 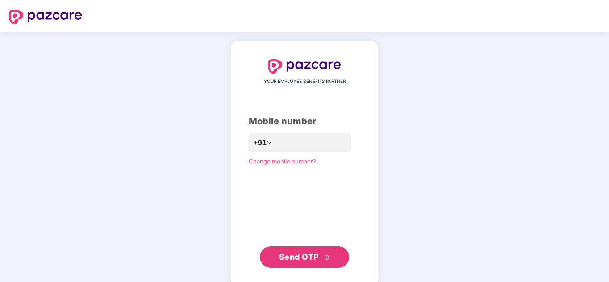 I want to click on a: Change mobile number?, so click(x=282, y=162).